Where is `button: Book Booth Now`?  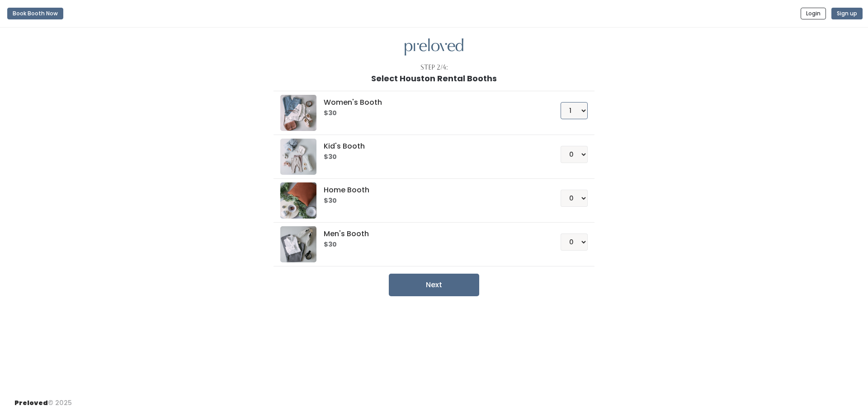
button: Book Booth Now is located at coordinates (35, 13).